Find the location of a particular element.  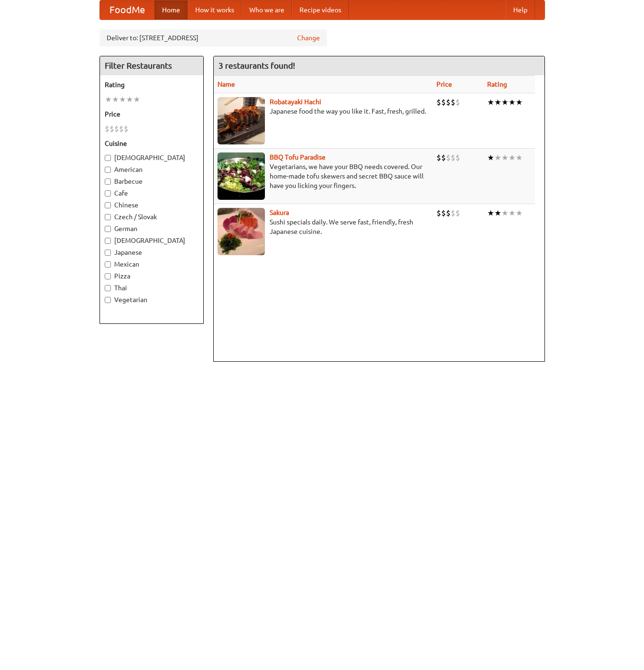

a: Robatayaki Hachi is located at coordinates (295, 102).